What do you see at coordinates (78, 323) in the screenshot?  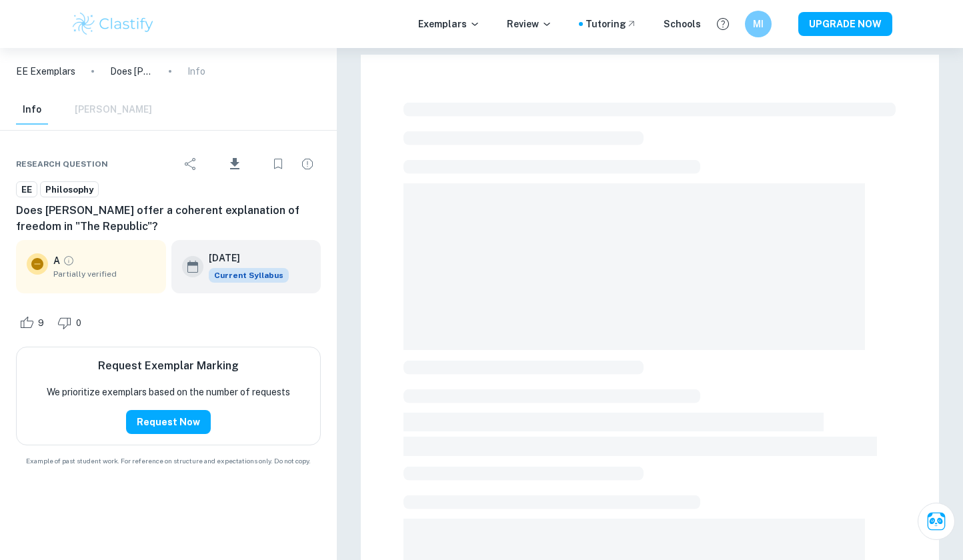 I see `span: 0` at bounding box center [78, 323].